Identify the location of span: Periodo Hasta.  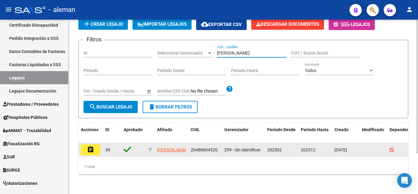
(315, 129).